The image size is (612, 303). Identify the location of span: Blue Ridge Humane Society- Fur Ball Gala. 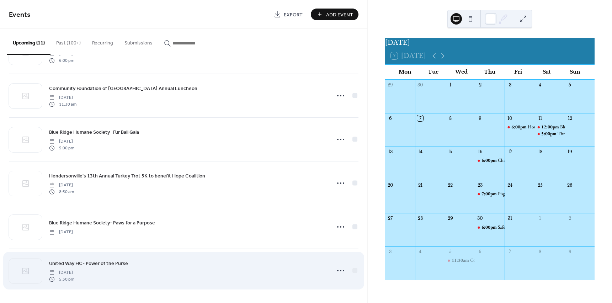
(94, 132).